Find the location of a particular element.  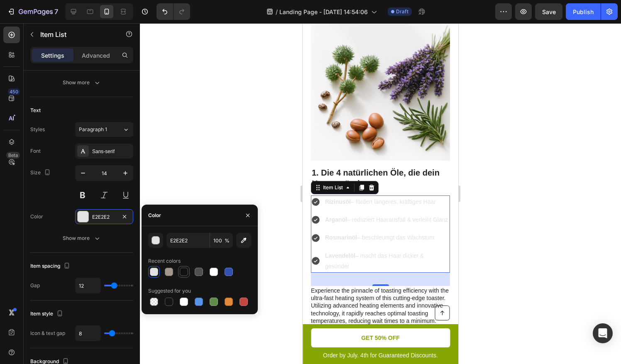

div: Text is located at coordinates (35, 111).